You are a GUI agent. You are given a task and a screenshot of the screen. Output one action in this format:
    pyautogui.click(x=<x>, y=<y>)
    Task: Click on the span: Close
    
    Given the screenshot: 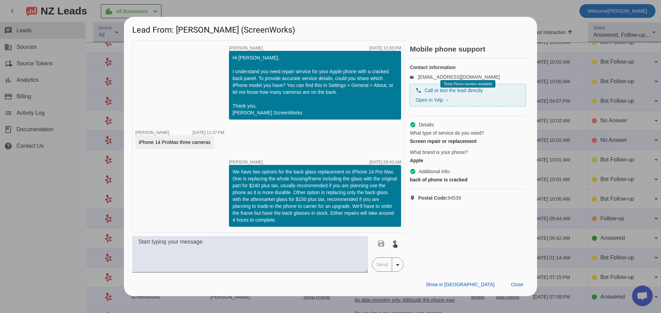 What is the action you would take?
    pyautogui.click(x=517, y=285)
    